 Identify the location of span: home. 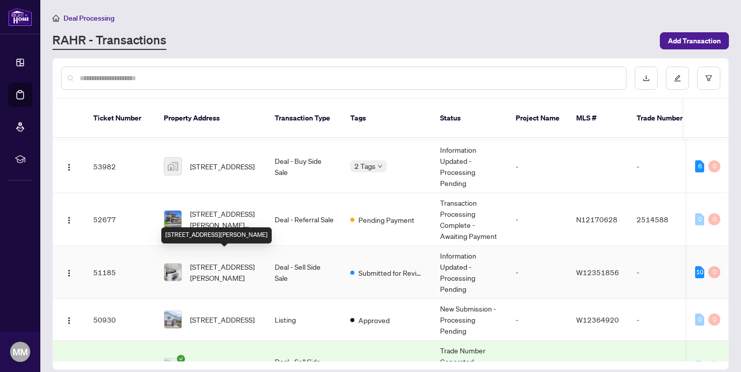
(56, 18).